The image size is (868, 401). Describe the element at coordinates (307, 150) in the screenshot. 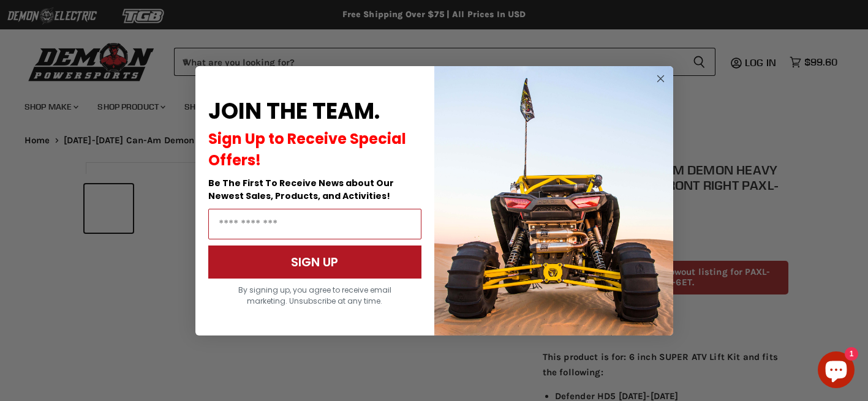

I see `span: Sign Up to Receive Special Offers!` at that location.